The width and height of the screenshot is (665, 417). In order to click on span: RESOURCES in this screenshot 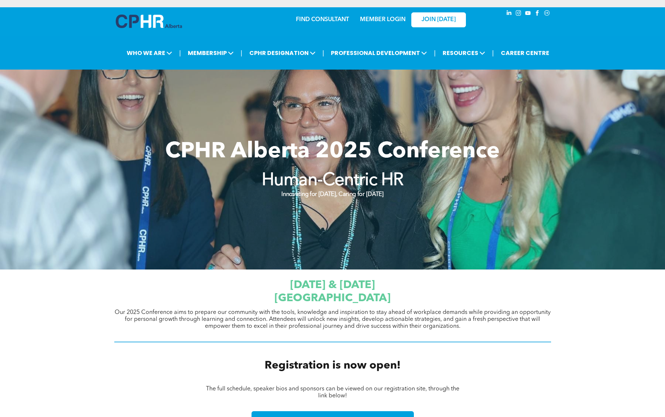, I will do `click(464, 53)`.